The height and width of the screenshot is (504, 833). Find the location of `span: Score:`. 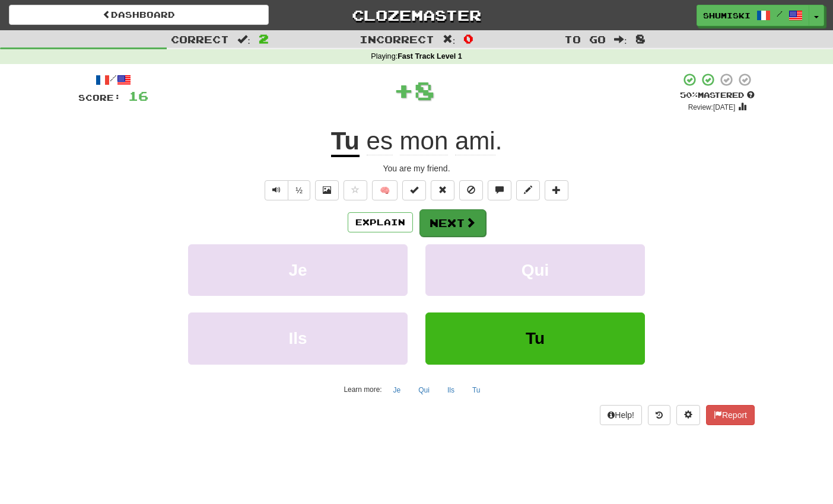

span: Score: is located at coordinates (99, 98).